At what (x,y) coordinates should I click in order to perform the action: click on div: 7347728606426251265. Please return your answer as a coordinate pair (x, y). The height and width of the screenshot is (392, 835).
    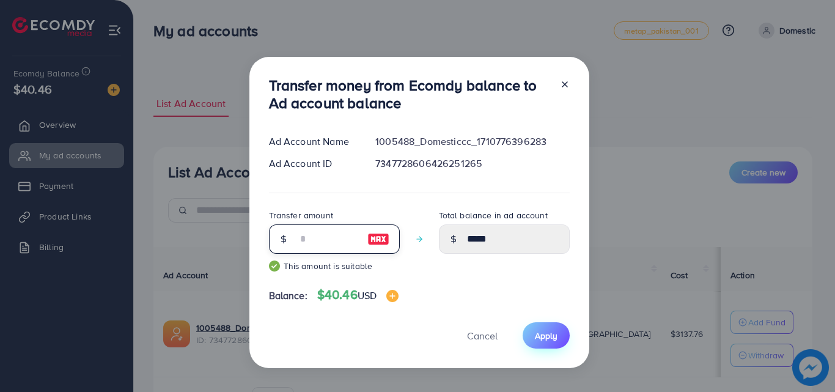
    Looking at the image, I should click on (472, 163).